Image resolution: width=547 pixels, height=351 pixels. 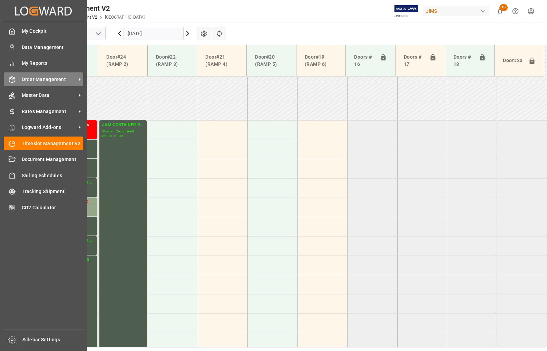 I want to click on span: 18, so click(x=504, y=8).